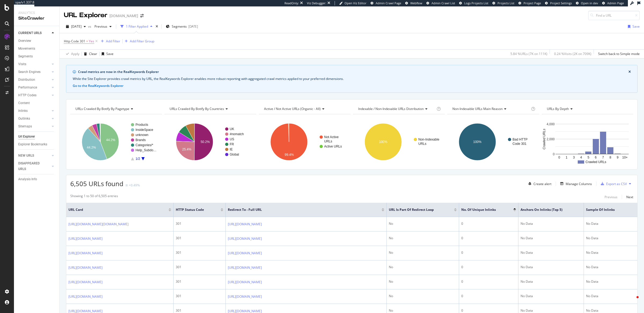 Image resolution: width=644 pixels, height=313 pixels. What do you see at coordinates (397, 109) in the screenshot?
I see `h4: Indexable / Non-Indexable URLs Distribution` at bounding box center [397, 109].